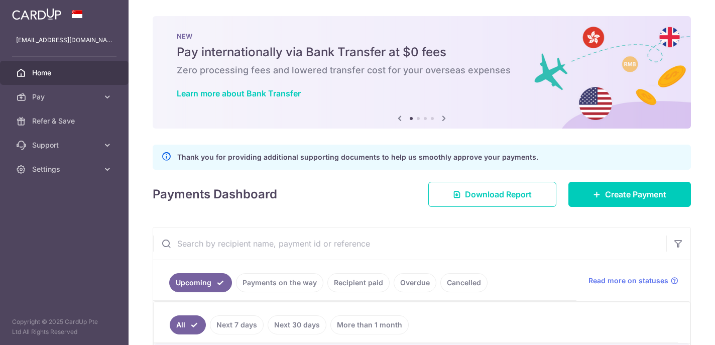 The height and width of the screenshot is (345, 715). What do you see at coordinates (215, 194) in the screenshot?
I see `h4: Payments Dashboard` at bounding box center [215, 194].